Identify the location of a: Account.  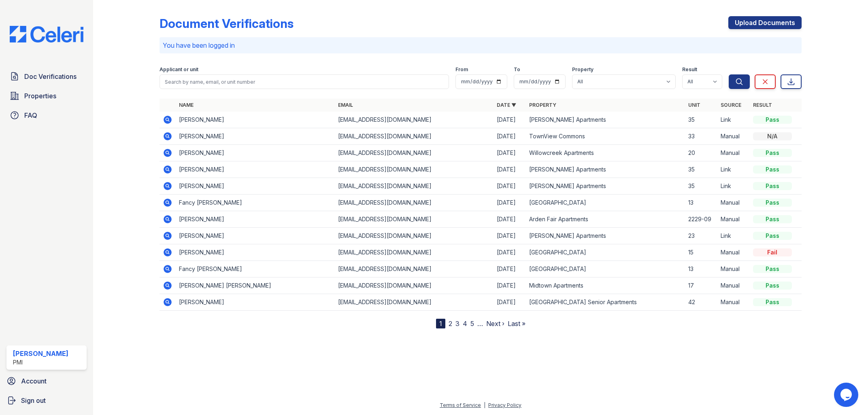
(47, 382).